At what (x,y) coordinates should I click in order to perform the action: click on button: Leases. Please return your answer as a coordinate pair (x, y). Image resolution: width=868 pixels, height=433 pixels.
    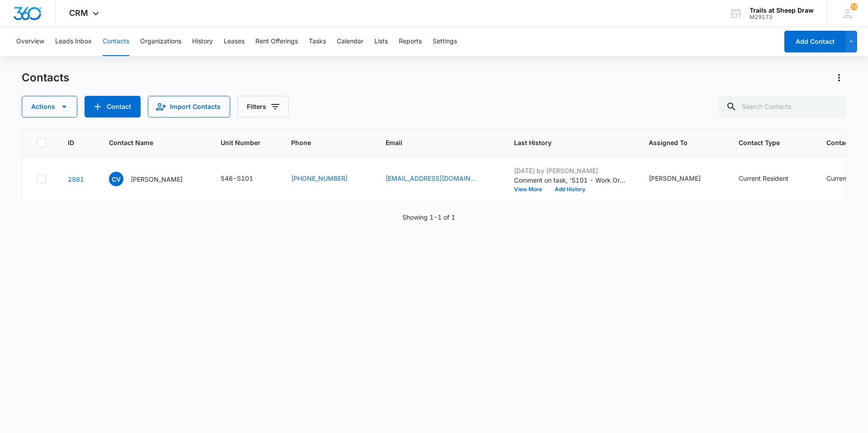
    Looking at the image, I should click on (234, 42).